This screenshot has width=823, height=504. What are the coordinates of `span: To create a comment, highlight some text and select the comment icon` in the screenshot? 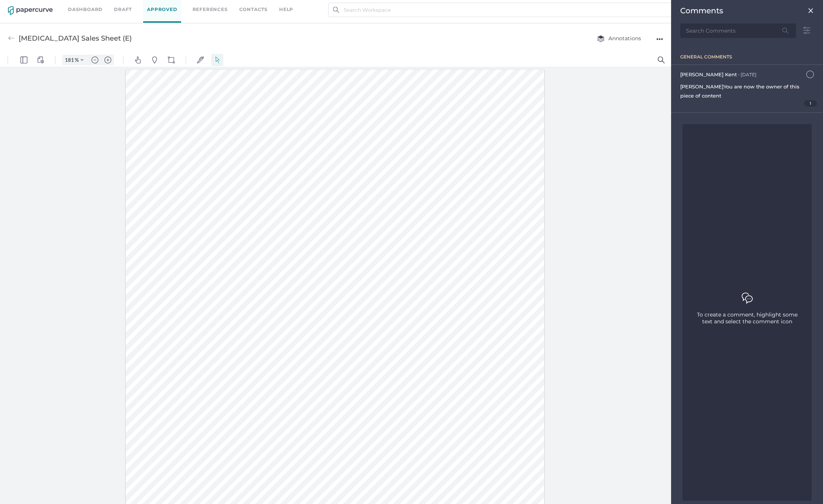 It's located at (747, 318).